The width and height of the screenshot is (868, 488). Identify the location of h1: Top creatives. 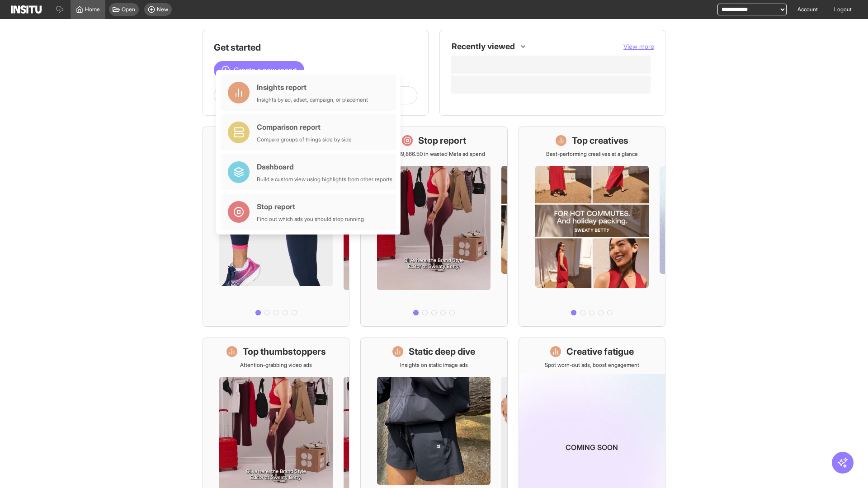
(600, 141).